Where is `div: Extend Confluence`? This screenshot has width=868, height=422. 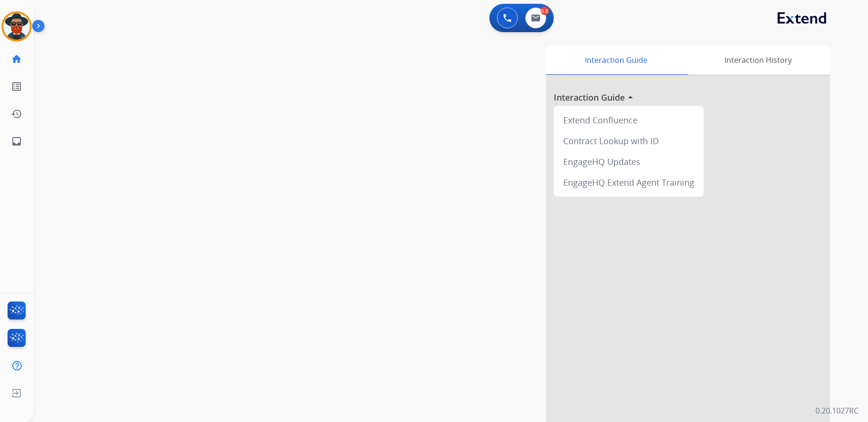
div: Extend Confluence is located at coordinates (629, 120).